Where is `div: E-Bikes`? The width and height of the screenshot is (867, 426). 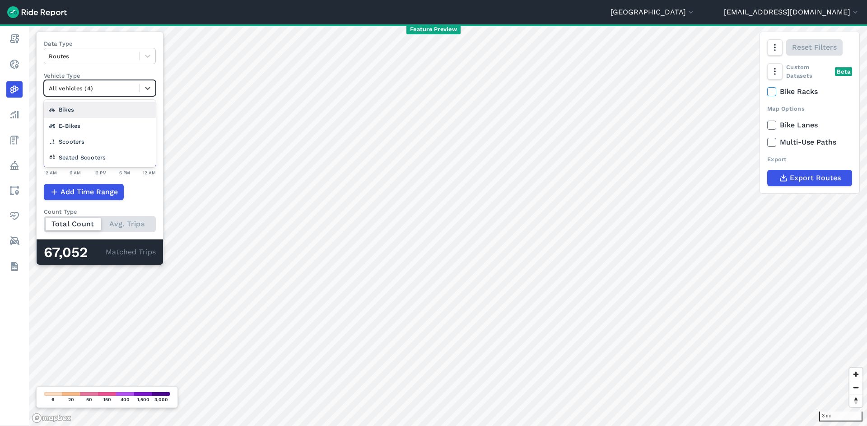
div: E-Bikes is located at coordinates (100, 126).